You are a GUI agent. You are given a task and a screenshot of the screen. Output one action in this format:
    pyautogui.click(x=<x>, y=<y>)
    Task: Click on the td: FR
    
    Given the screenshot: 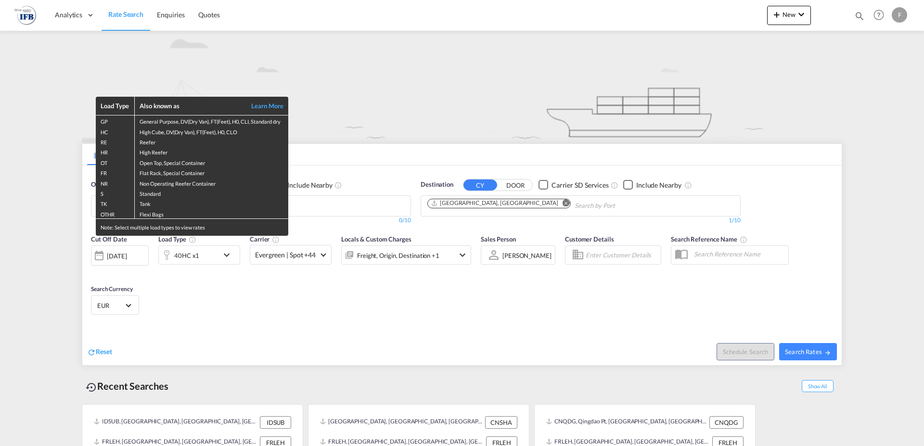 What is the action you would take?
    pyautogui.click(x=115, y=172)
    